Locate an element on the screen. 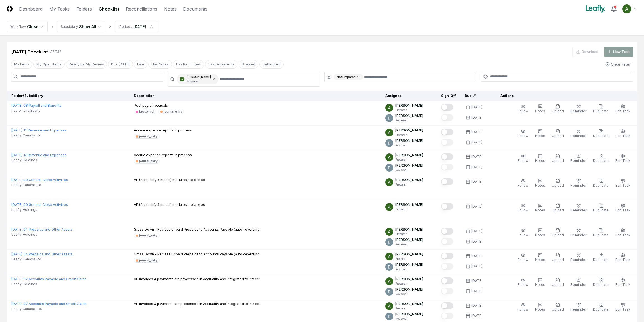 The height and width of the screenshot is (322, 644). span: Leafly Canada Ltd. is located at coordinates (27, 185).